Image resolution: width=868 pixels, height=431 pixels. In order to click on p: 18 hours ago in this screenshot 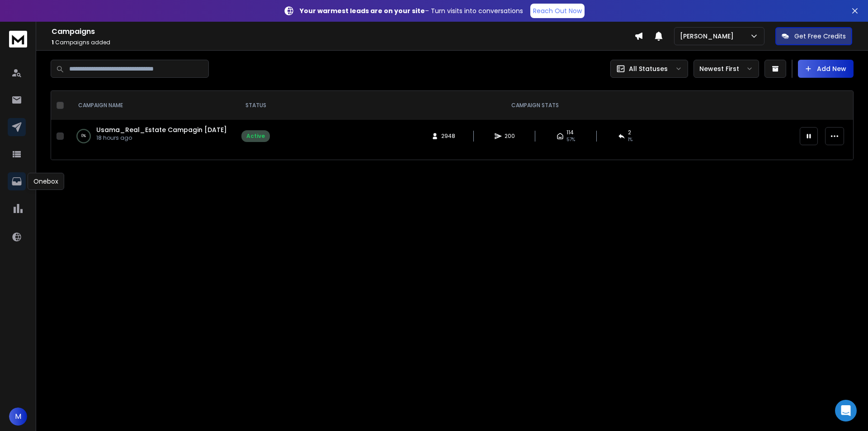, I will do `click(161, 138)`.